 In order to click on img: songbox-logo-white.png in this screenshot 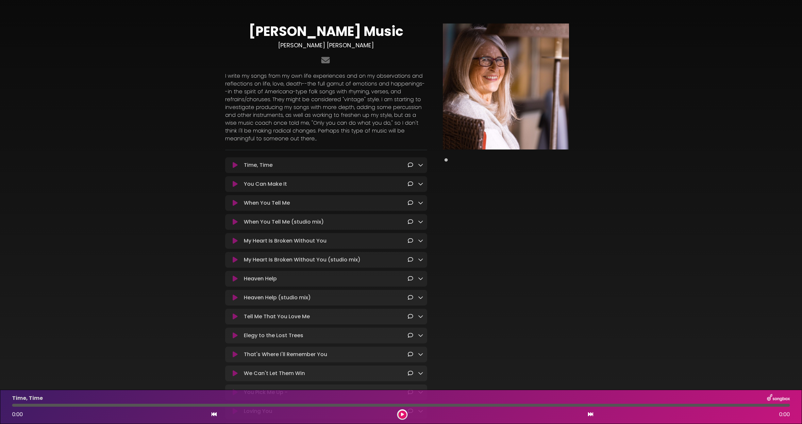, I will do `click(778, 399)`.